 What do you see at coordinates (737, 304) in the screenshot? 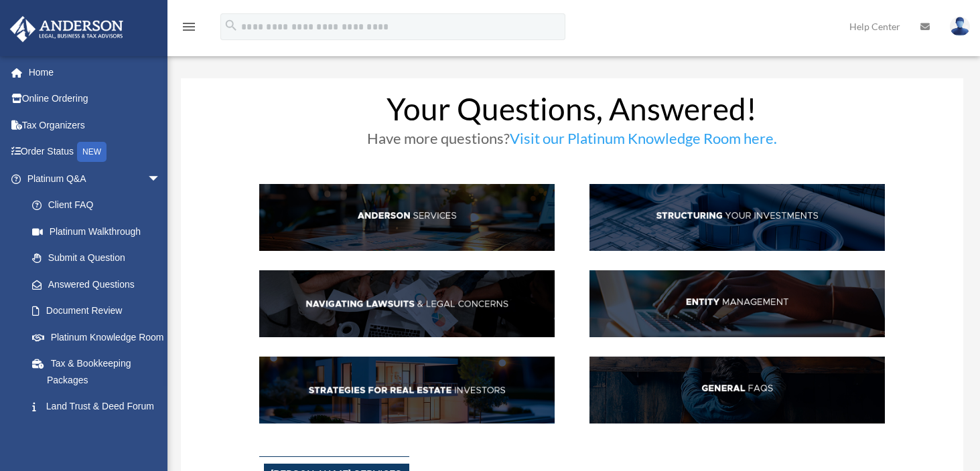
I see `img: EntManag_hdr` at bounding box center [737, 304].